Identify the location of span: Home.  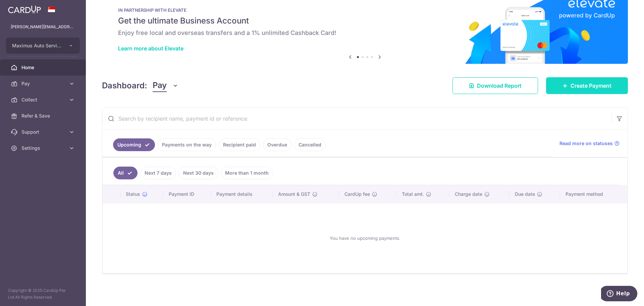
(43, 67).